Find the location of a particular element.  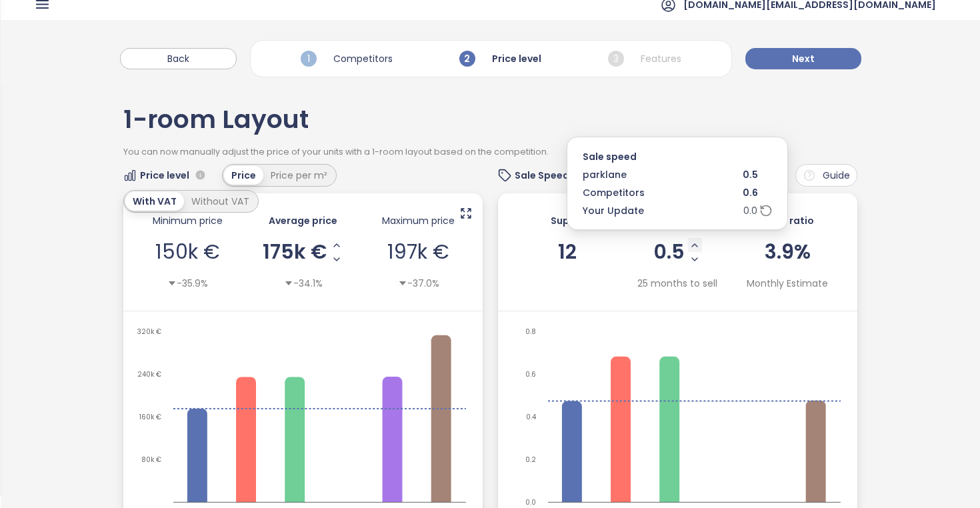

div: Your Update is located at coordinates (629, 211).